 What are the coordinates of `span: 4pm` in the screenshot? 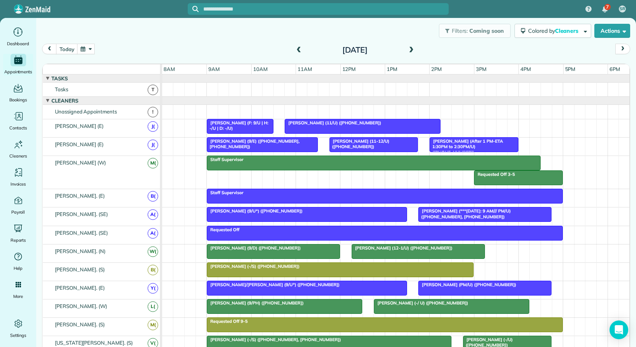 It's located at (525, 69).